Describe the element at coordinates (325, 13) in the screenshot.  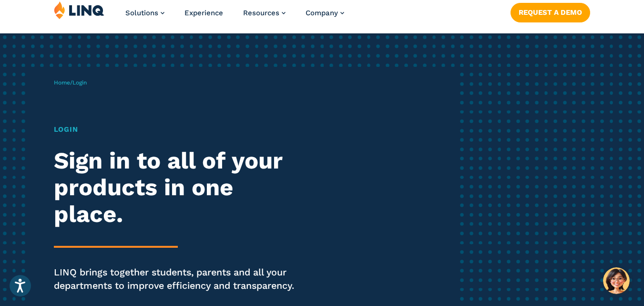
I see `a: Company` at that location.